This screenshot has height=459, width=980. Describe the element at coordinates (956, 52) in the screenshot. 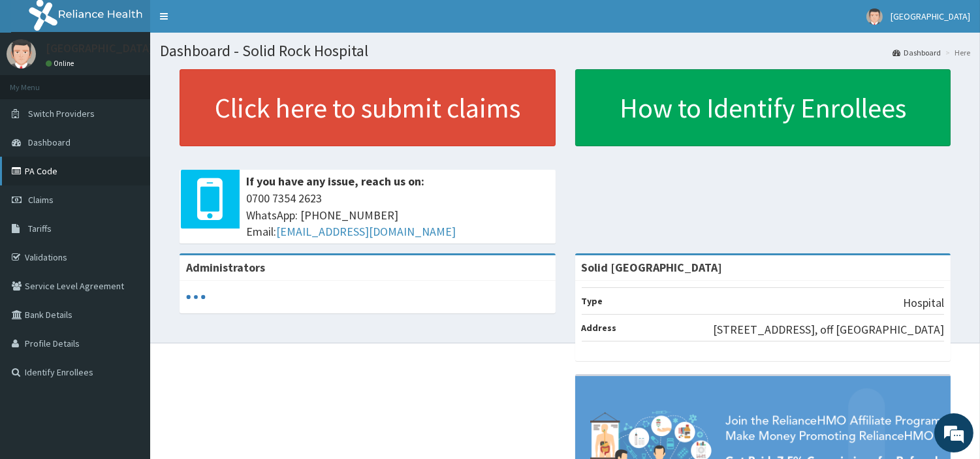

I see `li: Here` at that location.